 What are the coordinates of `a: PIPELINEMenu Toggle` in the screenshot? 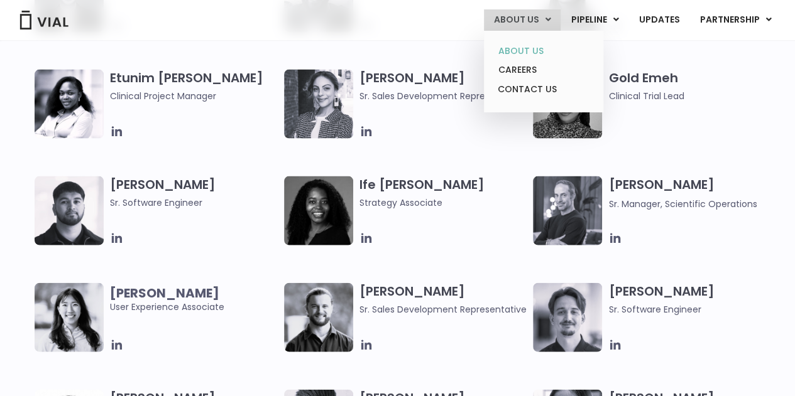 It's located at (594, 20).